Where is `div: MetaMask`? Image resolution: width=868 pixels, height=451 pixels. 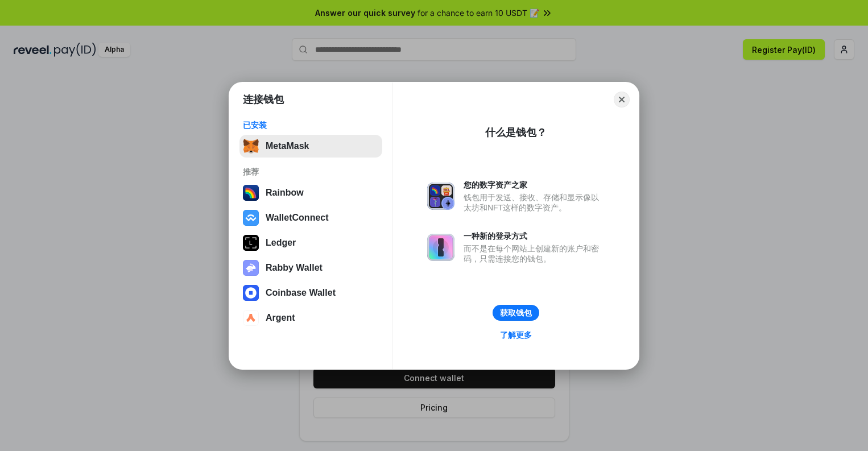
div: MetaMask is located at coordinates (287, 146).